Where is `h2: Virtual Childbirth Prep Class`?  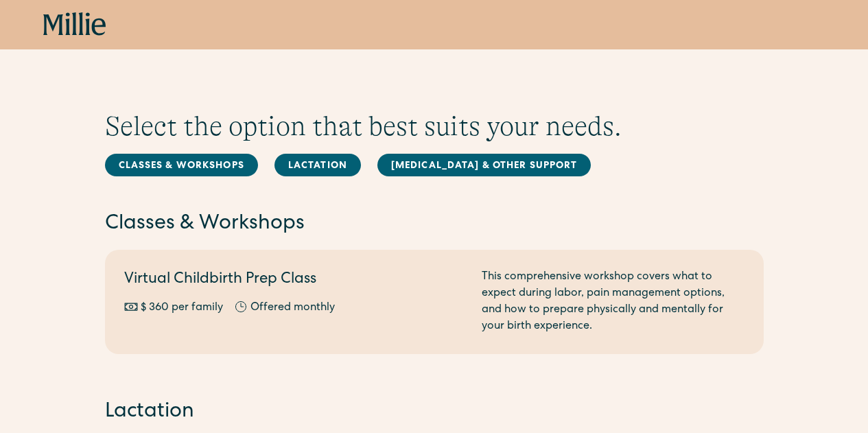 h2: Virtual Childbirth Prep Class is located at coordinates (294, 280).